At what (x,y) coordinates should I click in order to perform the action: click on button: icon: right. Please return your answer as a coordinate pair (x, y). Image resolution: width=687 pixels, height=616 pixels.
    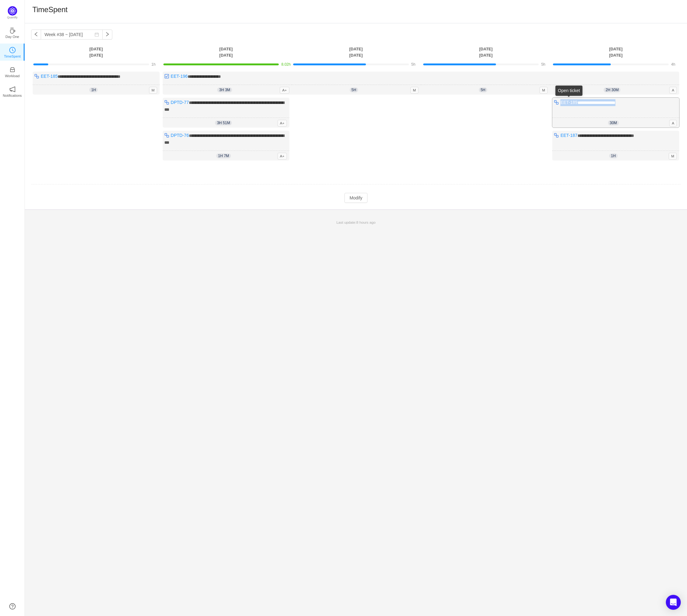
    Looking at the image, I should click on (107, 34).